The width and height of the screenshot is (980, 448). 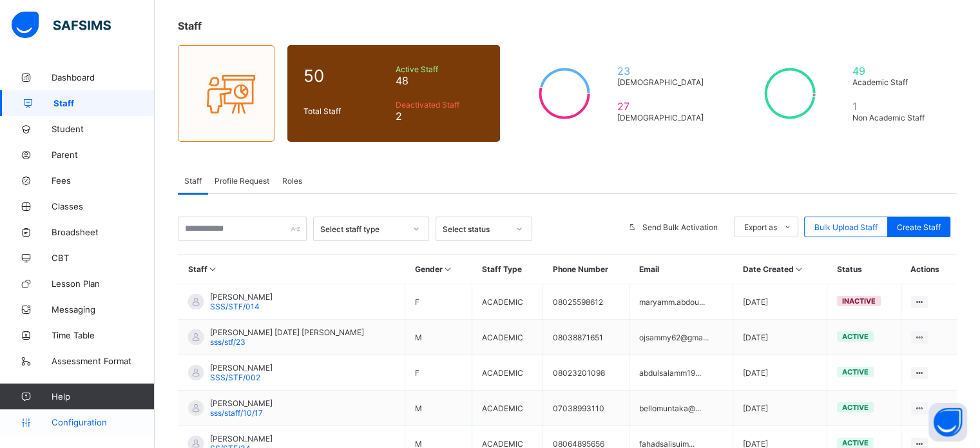 I want to click on span: Profile Request, so click(x=241, y=180).